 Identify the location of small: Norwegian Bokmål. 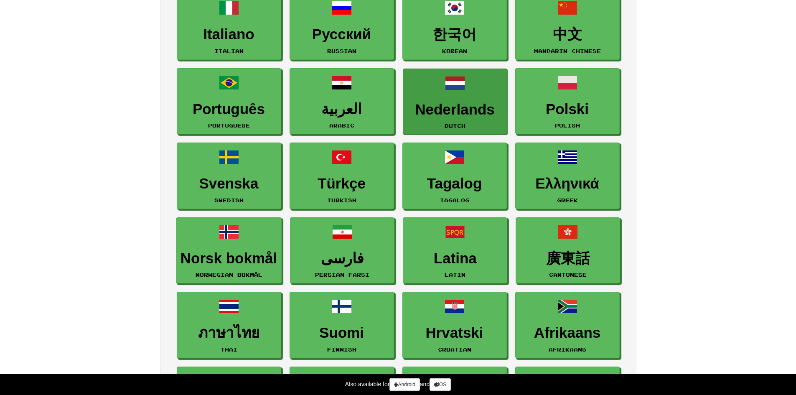
(229, 274).